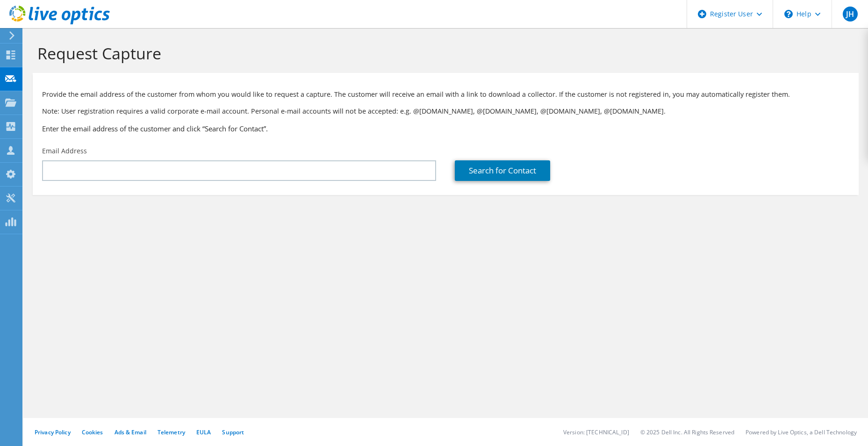  Describe the element at coordinates (687, 433) in the screenshot. I see `li: © 2025 Dell Inc. All Rights Reserved` at that location.